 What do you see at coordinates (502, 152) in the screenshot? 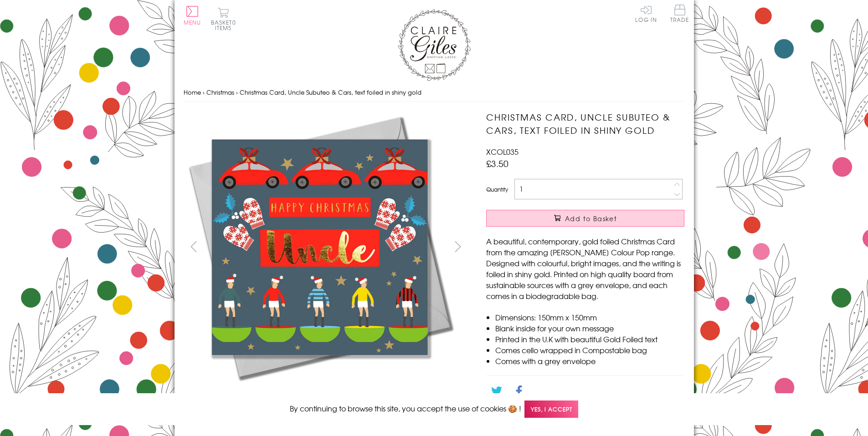
I see `span: XCOL035` at bounding box center [502, 152].